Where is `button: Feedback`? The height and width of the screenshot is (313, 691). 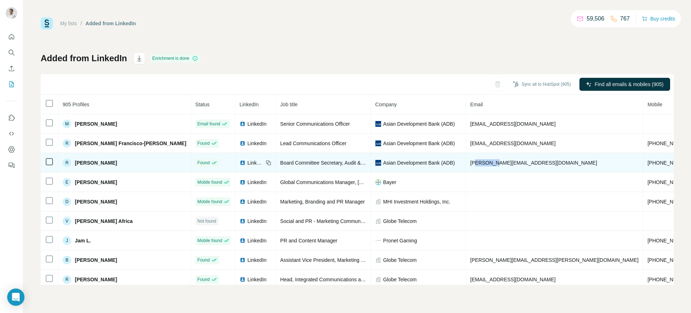
button: Feedback is located at coordinates (12, 165).